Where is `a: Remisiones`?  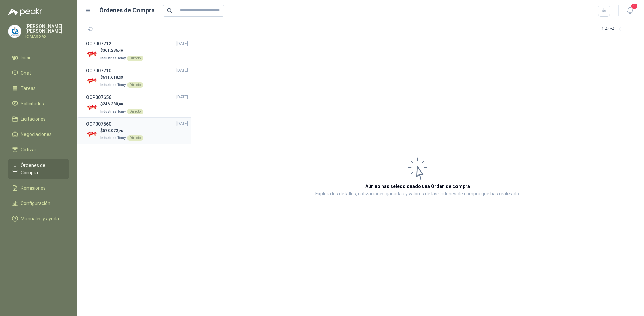
a: Remisiones is located at coordinates (38, 188).